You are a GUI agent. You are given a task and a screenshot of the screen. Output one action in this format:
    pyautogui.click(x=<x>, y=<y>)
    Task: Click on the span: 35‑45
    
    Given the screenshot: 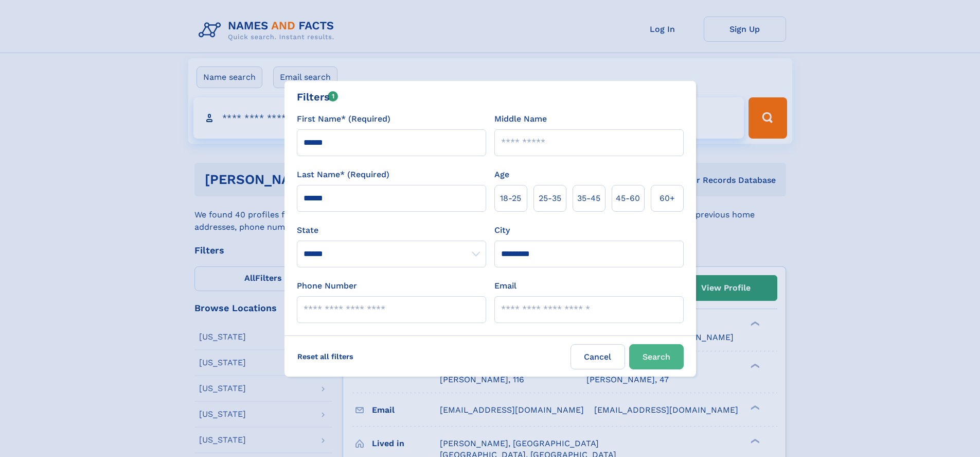 What is the action you would take?
    pyautogui.click(x=588, y=198)
    